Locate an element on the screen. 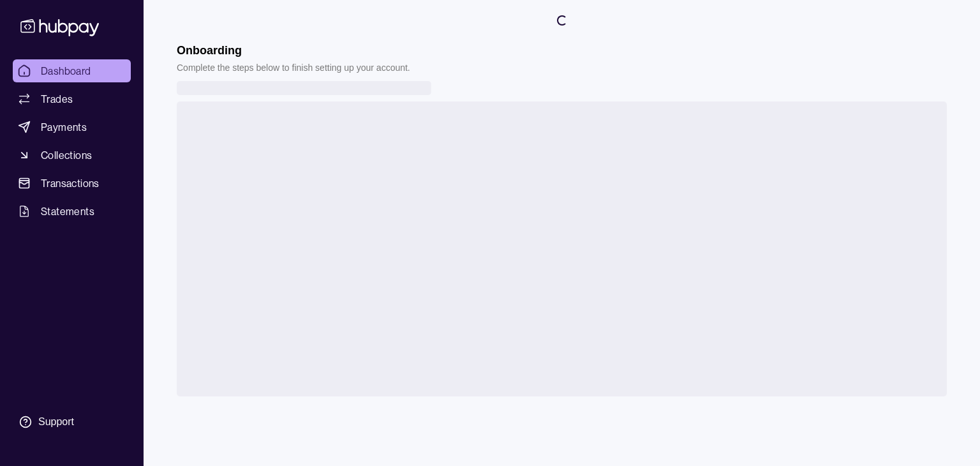  a: Collections is located at coordinates (71, 155).